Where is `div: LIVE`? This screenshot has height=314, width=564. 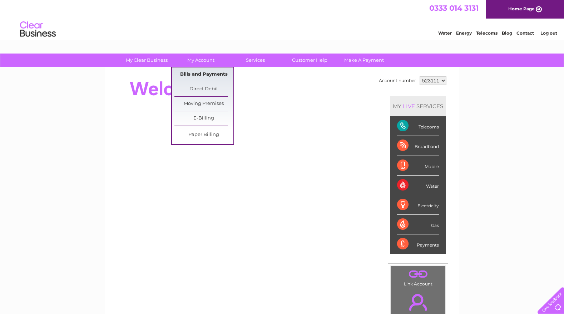
div: LIVE is located at coordinates (409, 106).